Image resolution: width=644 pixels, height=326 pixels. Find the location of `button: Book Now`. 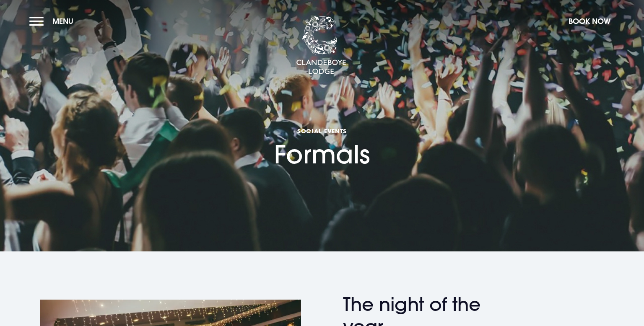

button: Book Now is located at coordinates (589, 21).